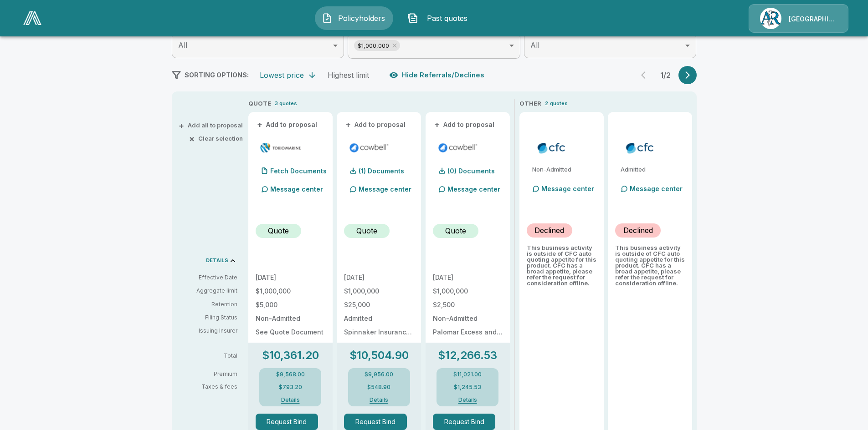 This screenshot has width=868, height=430. I want to click on div: Highest limit, so click(348, 75).